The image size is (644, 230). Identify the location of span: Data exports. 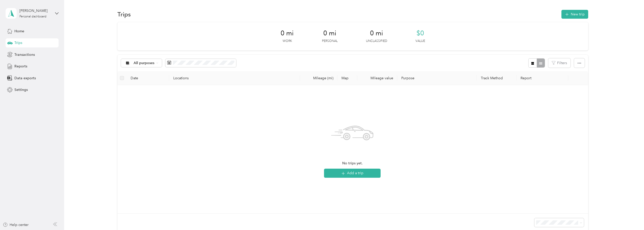
(25, 78).